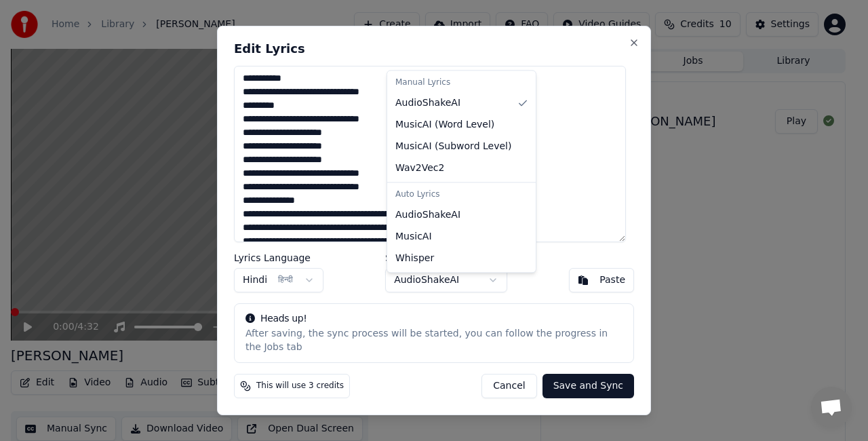 The height and width of the screenshot is (441, 868). Describe the element at coordinates (461, 195) in the screenshot. I see `div: Auto Lyrics` at that location.